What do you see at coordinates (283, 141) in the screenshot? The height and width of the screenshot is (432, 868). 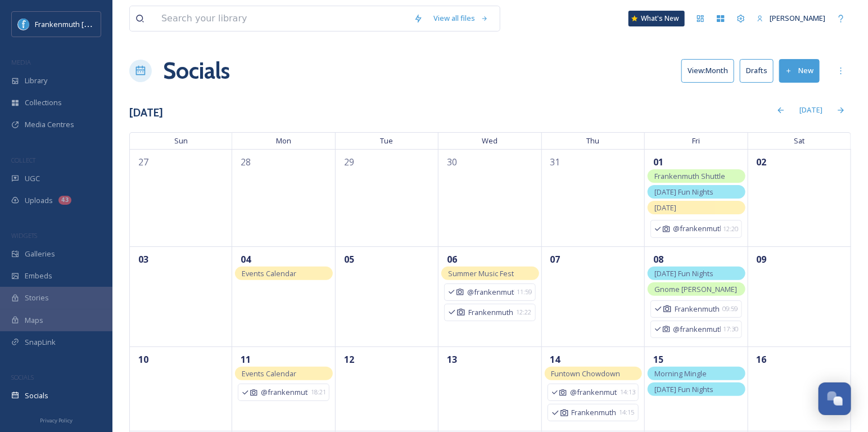 I see `span: Mon` at bounding box center [283, 141].